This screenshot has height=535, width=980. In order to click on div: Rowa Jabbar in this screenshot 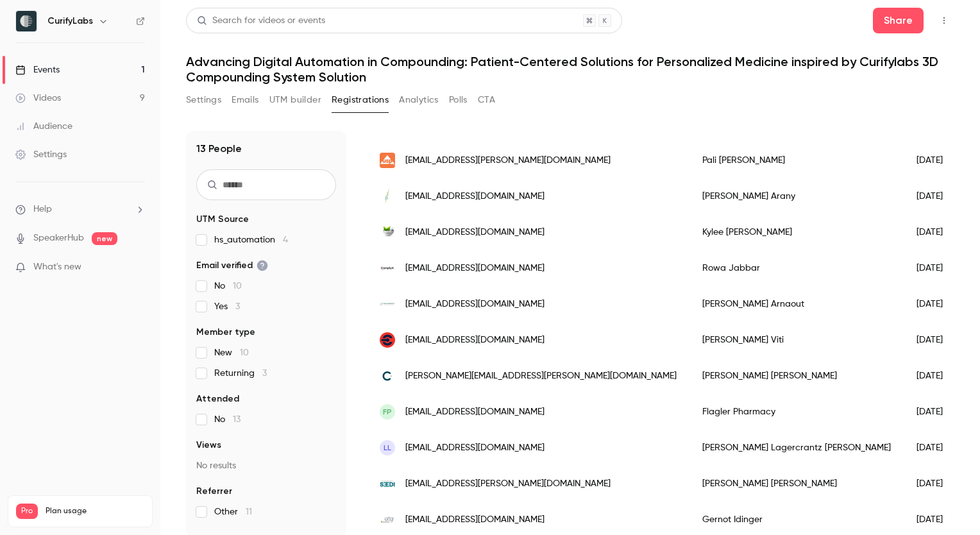, I will do `click(797, 268)`.